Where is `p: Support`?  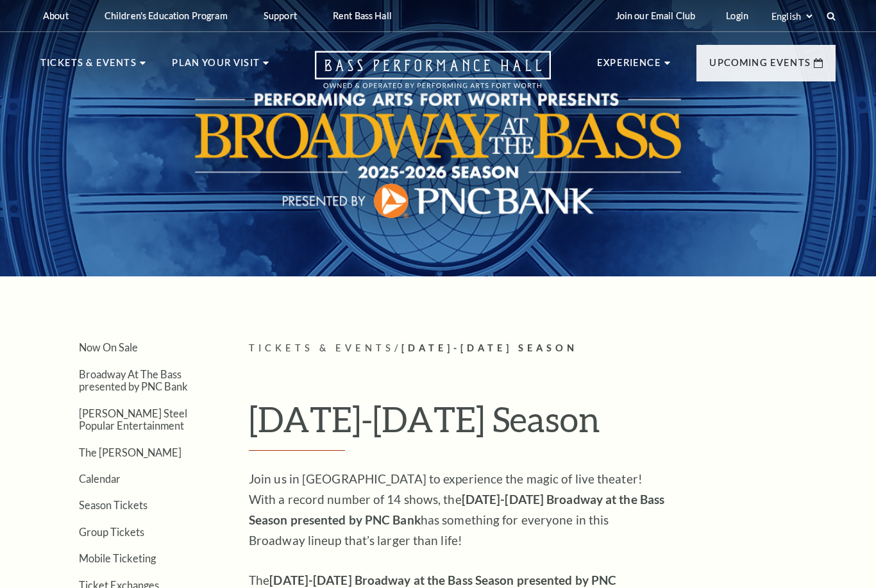 p: Support is located at coordinates (280, 15).